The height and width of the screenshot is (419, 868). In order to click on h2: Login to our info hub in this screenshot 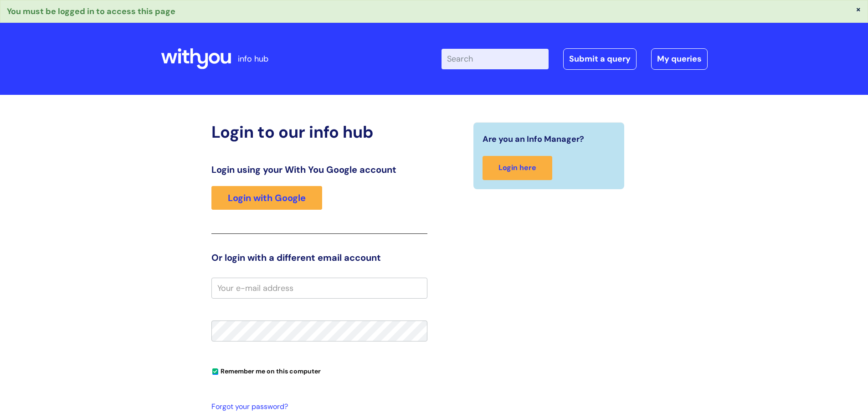, I will do `click(319, 132)`.